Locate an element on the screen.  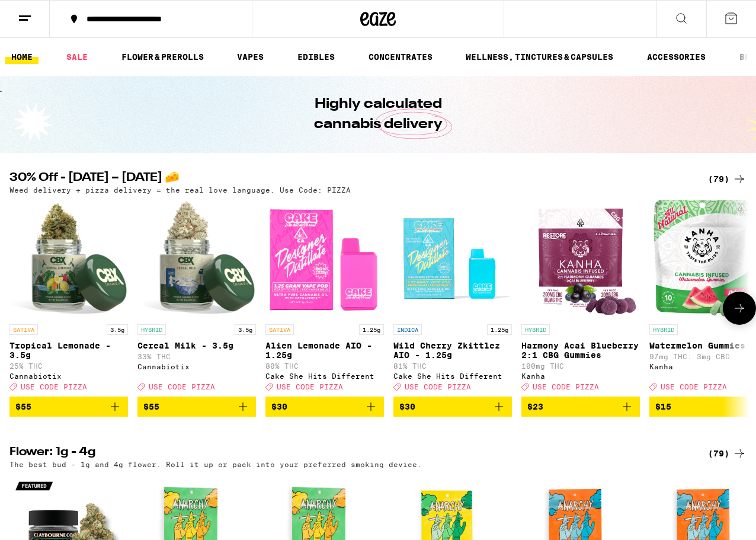
img: Kanha - Harmony Acai Blueberry 2:1 CBG Gummies is located at coordinates (580, 259).